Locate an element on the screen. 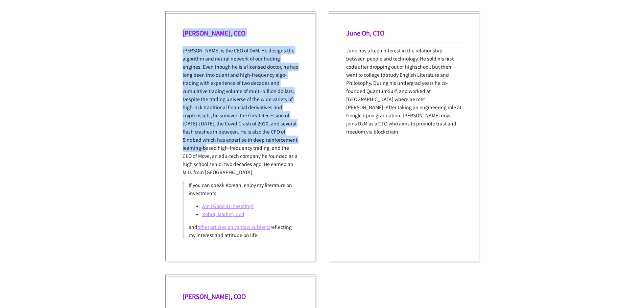 This screenshot has width=644, height=308. h1: June Oh, CTO is located at coordinates (404, 32).